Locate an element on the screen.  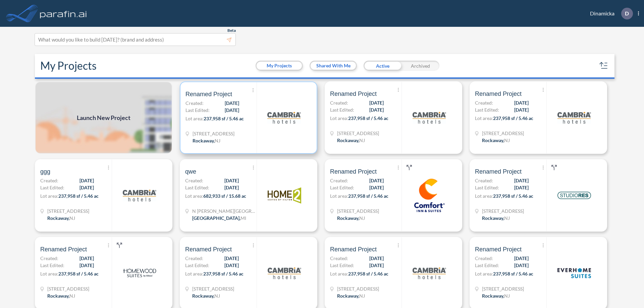
div: Archived is located at coordinates (421, 65).